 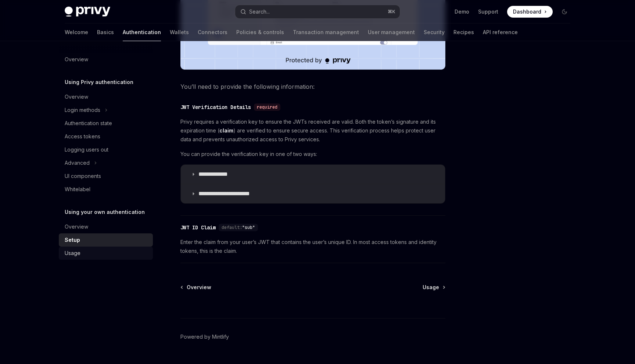 I want to click on a: Authentication, so click(x=142, y=32).